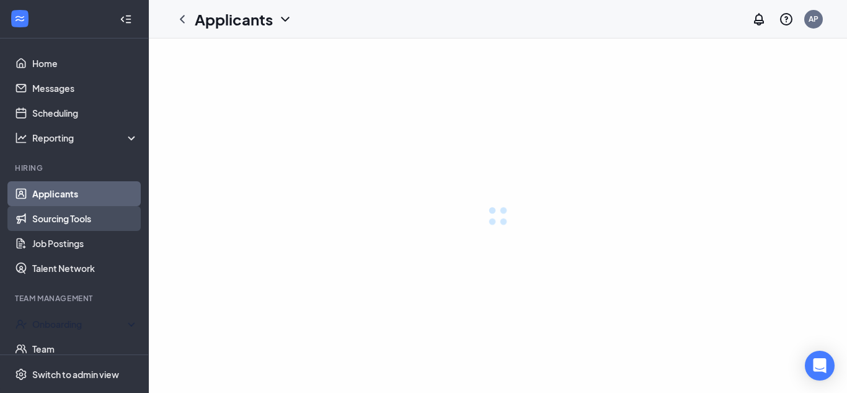 The height and width of the screenshot is (393, 847). I want to click on div: Open Intercom Messenger, so click(820, 365).